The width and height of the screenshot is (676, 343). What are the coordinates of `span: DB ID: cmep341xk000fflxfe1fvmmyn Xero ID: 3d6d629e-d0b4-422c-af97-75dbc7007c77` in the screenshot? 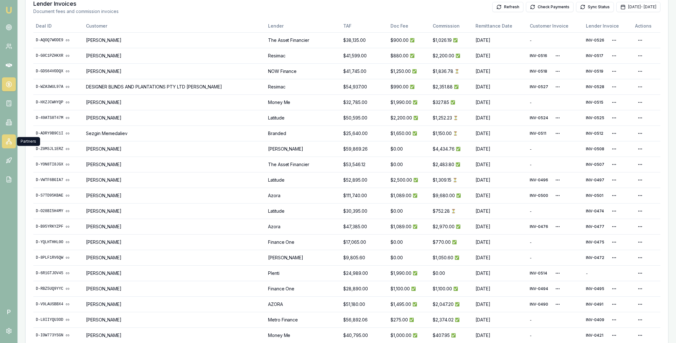 It's located at (596, 227).